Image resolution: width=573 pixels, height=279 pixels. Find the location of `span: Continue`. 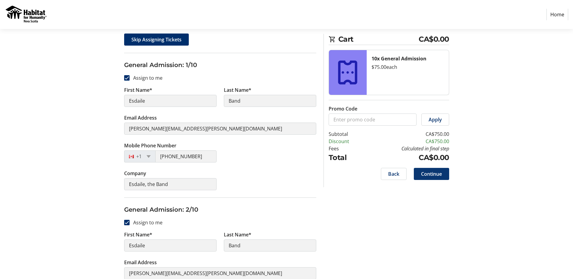

span: Continue is located at coordinates (431, 174).